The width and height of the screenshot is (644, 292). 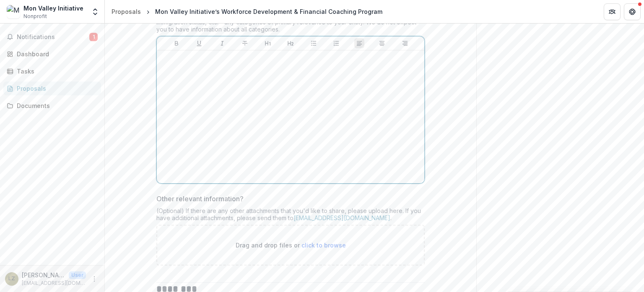 I want to click on button: Bullet List, so click(x=314, y=43).